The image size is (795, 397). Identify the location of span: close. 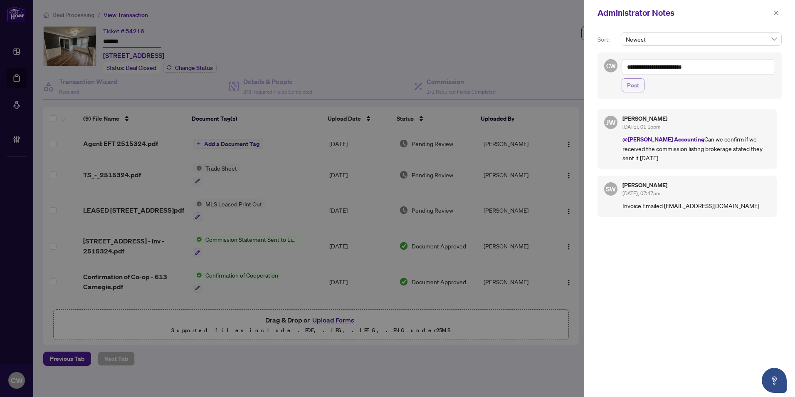
(776, 13).